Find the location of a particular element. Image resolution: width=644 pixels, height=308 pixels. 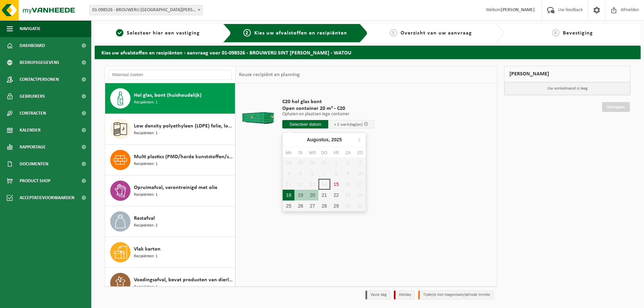

span: Dashboard is located at coordinates (32, 46).